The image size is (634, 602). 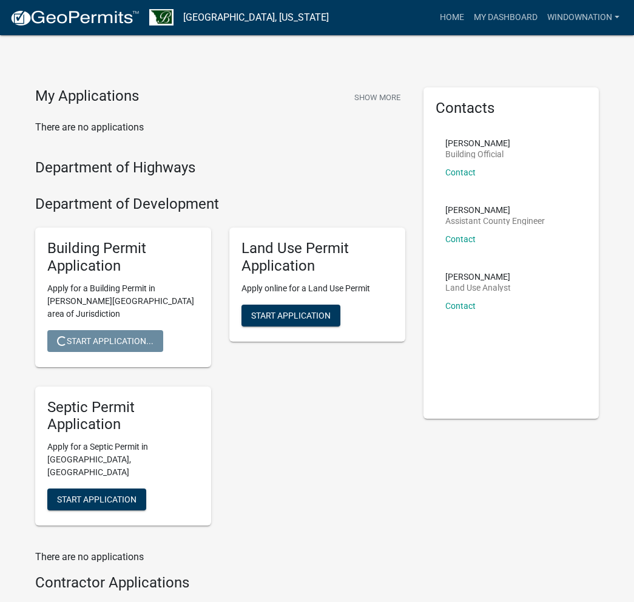 I want to click on h5: Contacts, so click(x=511, y=108).